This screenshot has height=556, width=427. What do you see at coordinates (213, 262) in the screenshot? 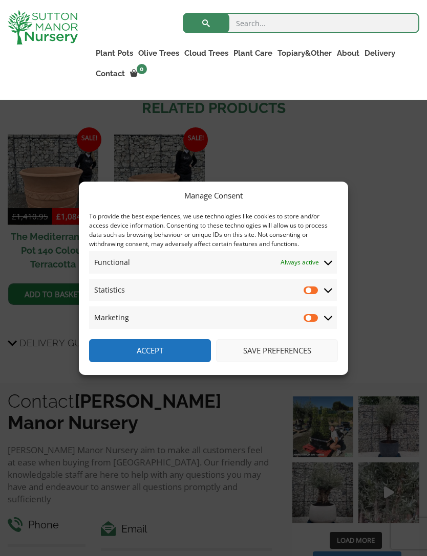
I see `summary: Functional Always active` at bounding box center [213, 262].